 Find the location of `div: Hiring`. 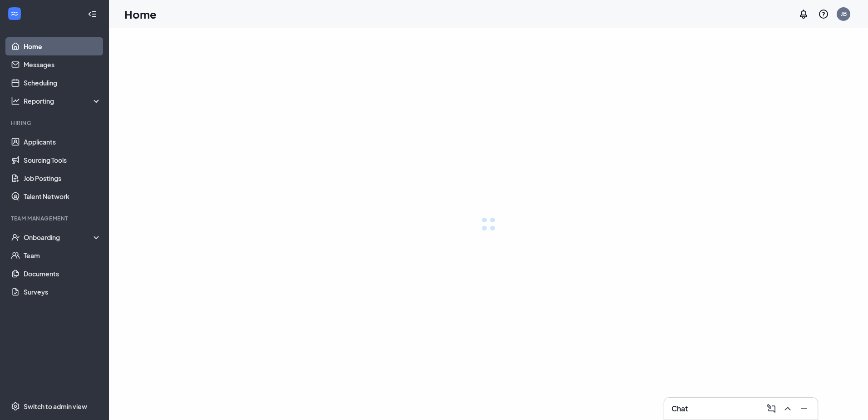

div: Hiring is located at coordinates (55, 123).